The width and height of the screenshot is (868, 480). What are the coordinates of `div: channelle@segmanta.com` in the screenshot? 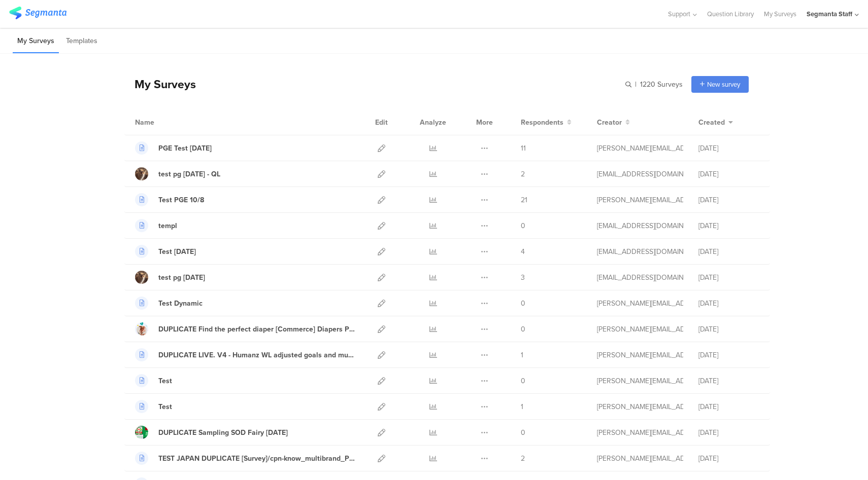 It's located at (640, 252).